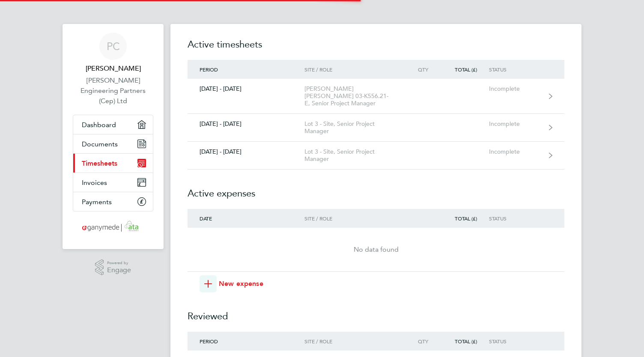  I want to click on a: Go to home page, so click(113, 227).